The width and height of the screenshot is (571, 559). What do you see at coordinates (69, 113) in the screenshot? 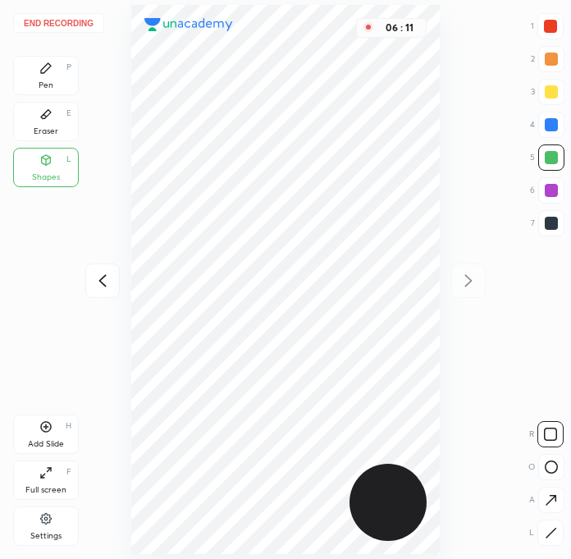
I see `div: E` at bounding box center [69, 113].